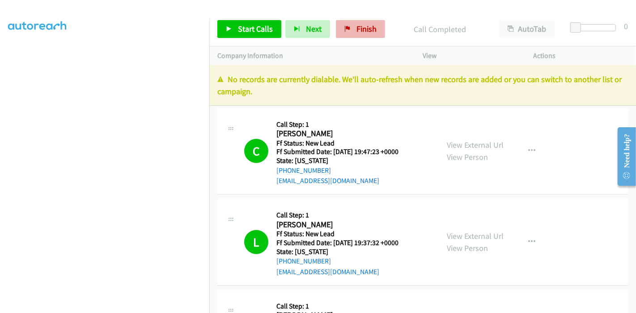  Describe the element at coordinates (360, 29) in the screenshot. I see `a: Finish` at that location.